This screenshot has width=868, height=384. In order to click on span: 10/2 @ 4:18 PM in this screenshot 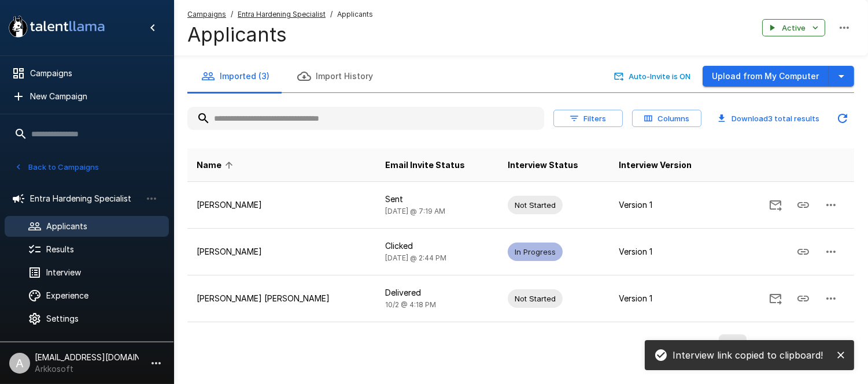, I will do `click(410, 305)`.